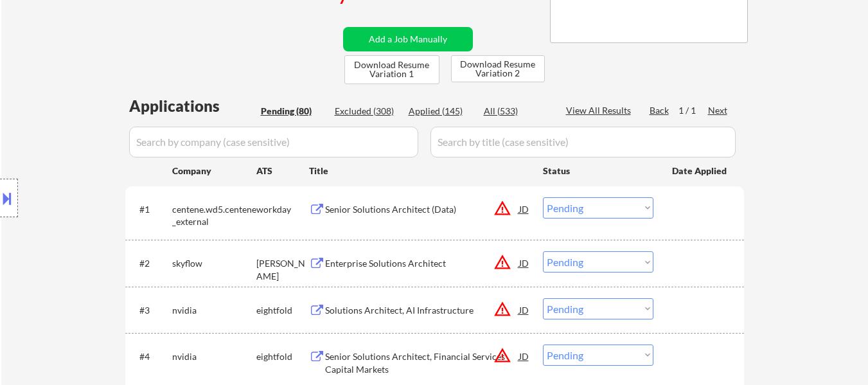 This screenshot has height=385, width=868. What do you see at coordinates (283, 209) in the screenshot?
I see `div: workday` at bounding box center [283, 209].